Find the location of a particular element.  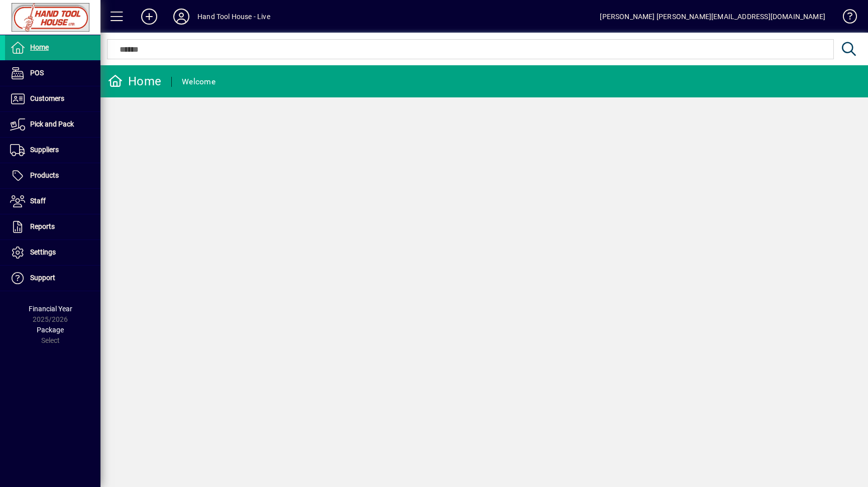

a: Reports is located at coordinates (52, 227).